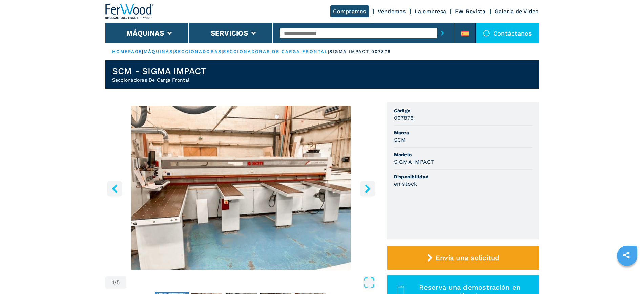 This screenshot has width=644, height=294. Describe the element at coordinates (414, 162) in the screenshot. I see `h3: SIGMA IMPACT` at that location.